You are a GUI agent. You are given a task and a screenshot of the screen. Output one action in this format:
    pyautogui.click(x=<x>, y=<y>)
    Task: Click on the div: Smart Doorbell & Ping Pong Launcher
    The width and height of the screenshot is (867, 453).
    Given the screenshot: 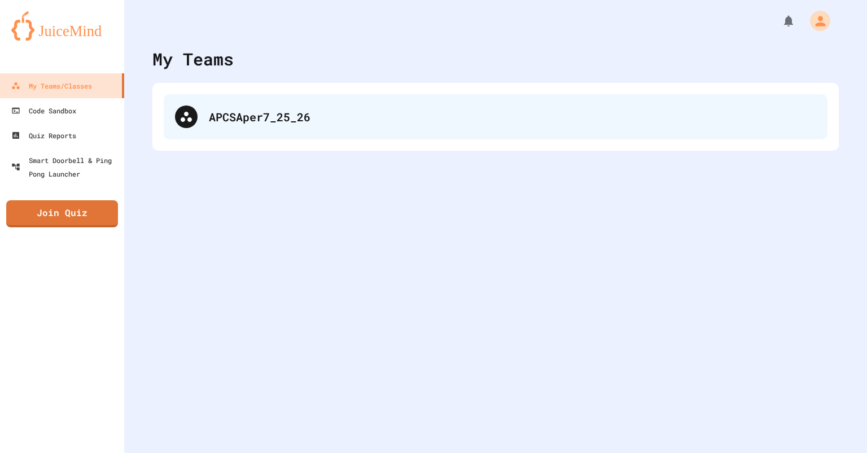 What is the action you would take?
    pyautogui.click(x=65, y=167)
    